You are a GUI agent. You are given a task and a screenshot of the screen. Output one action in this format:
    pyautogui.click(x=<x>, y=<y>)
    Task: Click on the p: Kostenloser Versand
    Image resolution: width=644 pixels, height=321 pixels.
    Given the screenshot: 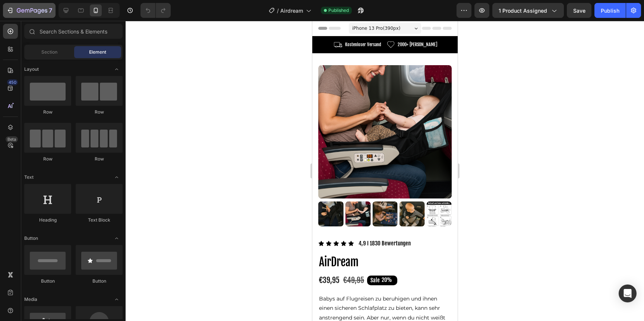 What is the action you would take?
    pyautogui.click(x=51, y=24)
    